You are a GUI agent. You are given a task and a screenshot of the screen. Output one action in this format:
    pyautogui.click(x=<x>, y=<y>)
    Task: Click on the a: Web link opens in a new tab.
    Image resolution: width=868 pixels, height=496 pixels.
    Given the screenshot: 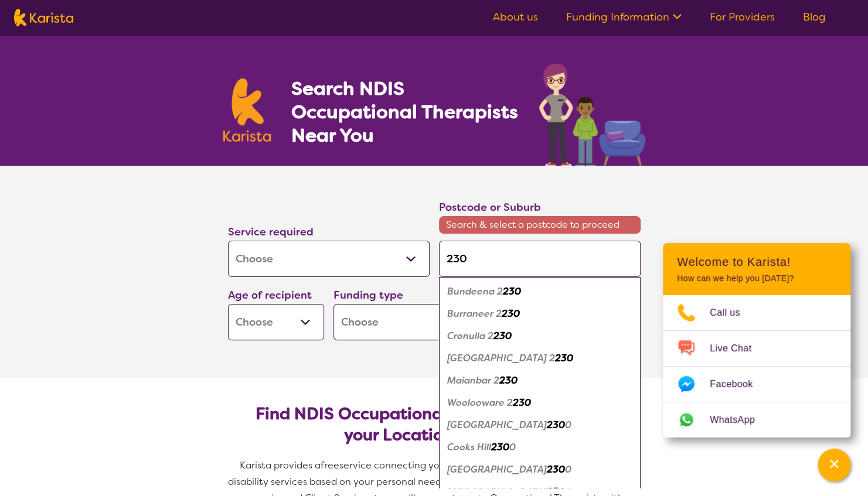 What is the action you would take?
    pyautogui.click(x=756, y=420)
    